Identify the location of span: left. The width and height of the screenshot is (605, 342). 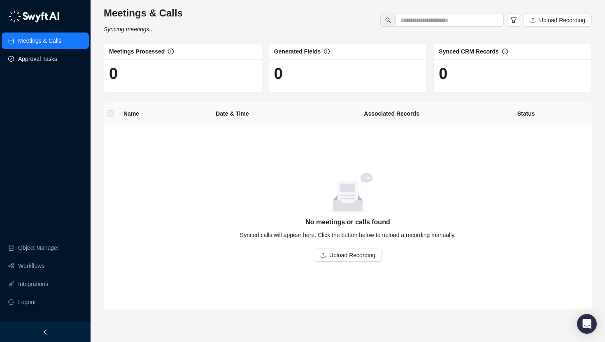
(45, 332).